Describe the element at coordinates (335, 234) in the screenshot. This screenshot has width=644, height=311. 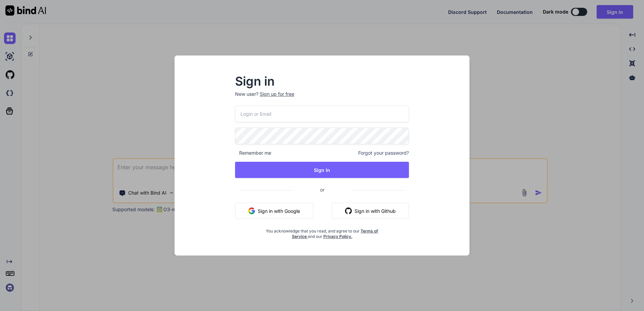
I see `a: Terms of Service` at that location.